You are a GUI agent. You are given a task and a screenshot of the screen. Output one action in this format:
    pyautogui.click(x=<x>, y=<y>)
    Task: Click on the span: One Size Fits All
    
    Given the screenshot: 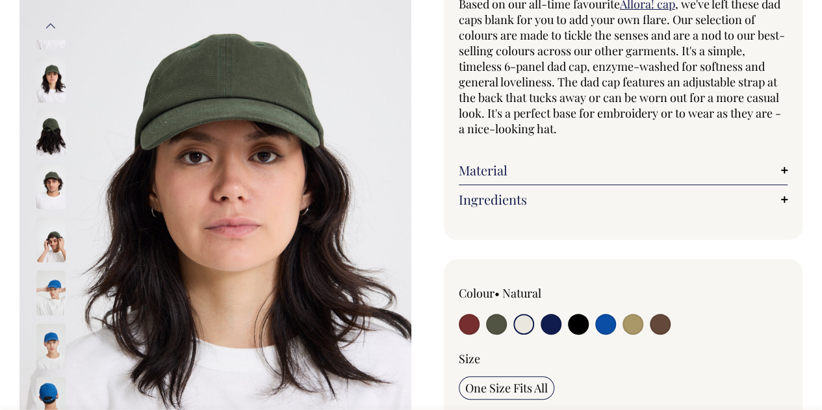 What is the action you would take?
    pyautogui.click(x=506, y=388)
    